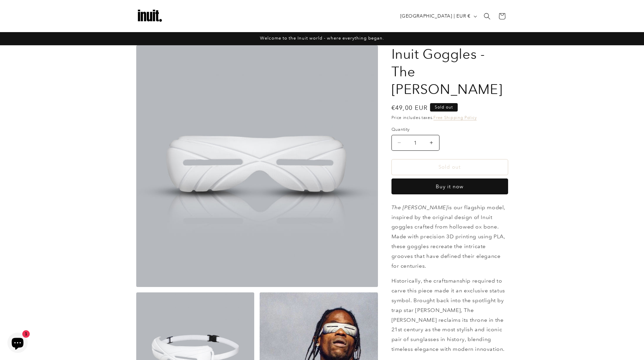  What do you see at coordinates (150, 16) in the screenshot?
I see `img: Inuit Logo` at bounding box center [150, 16].